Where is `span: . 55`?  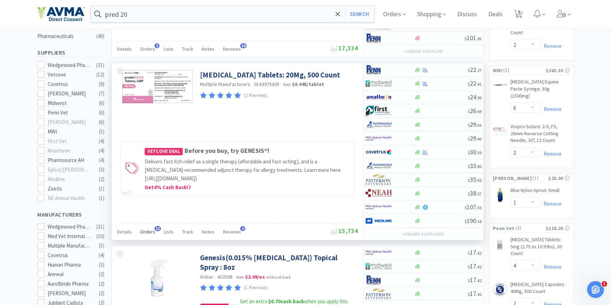
span: . 55 is located at coordinates (479, 208).